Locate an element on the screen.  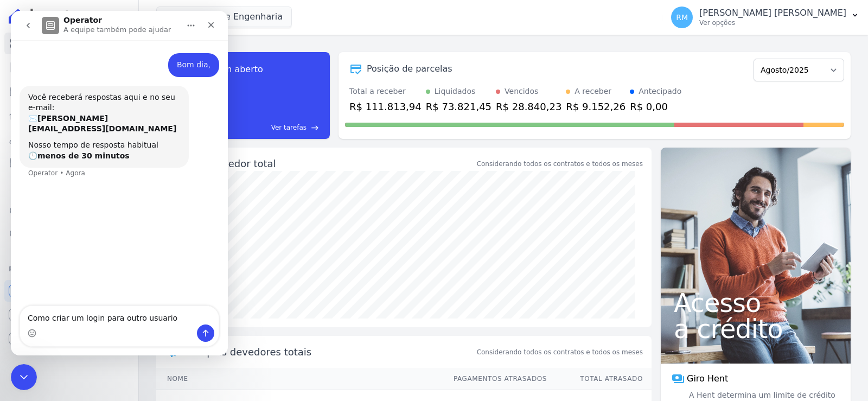
div: Considerando todos os contratos e todos os meses is located at coordinates (559, 164).